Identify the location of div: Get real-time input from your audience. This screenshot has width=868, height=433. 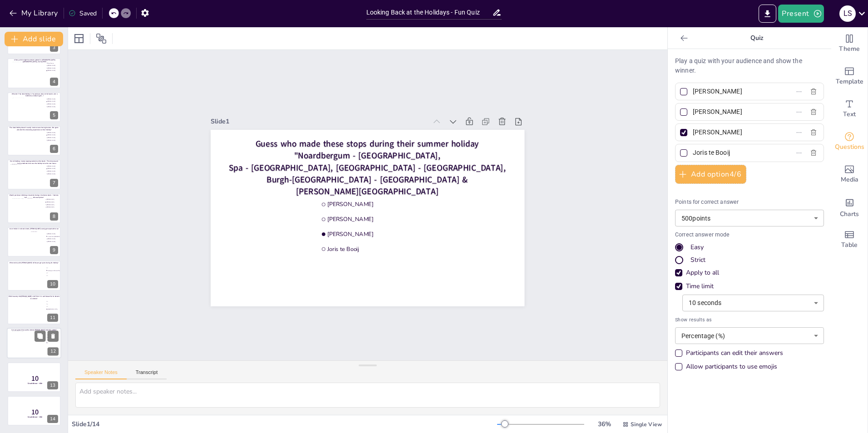
(850, 142).